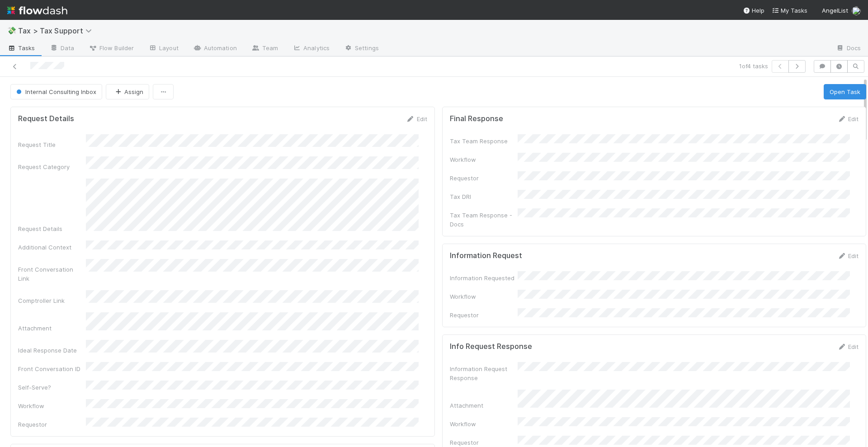 This screenshot has height=447, width=868. Describe the element at coordinates (62, 48) in the screenshot. I see `a: Data` at that location.